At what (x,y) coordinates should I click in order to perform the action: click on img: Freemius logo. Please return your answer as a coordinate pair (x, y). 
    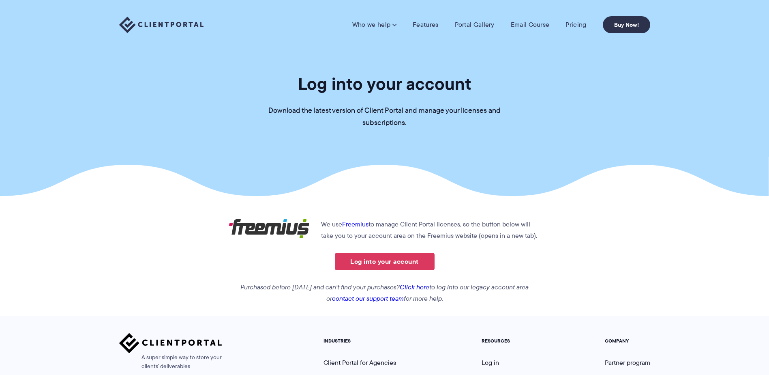
    Looking at the image, I should click on (269, 228).